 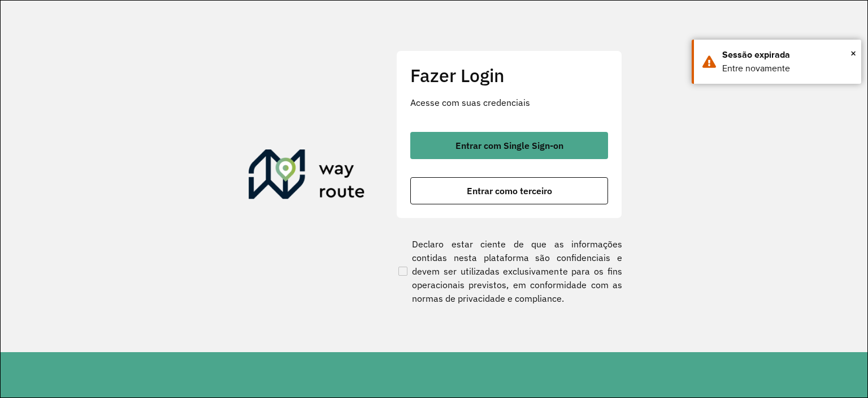 What do you see at coordinates (509, 271) in the screenshot?
I see `label: Declaro estar ciente de que as informações contidas nesta plataforma são confidenciais e devem se...` at bounding box center [509, 271].